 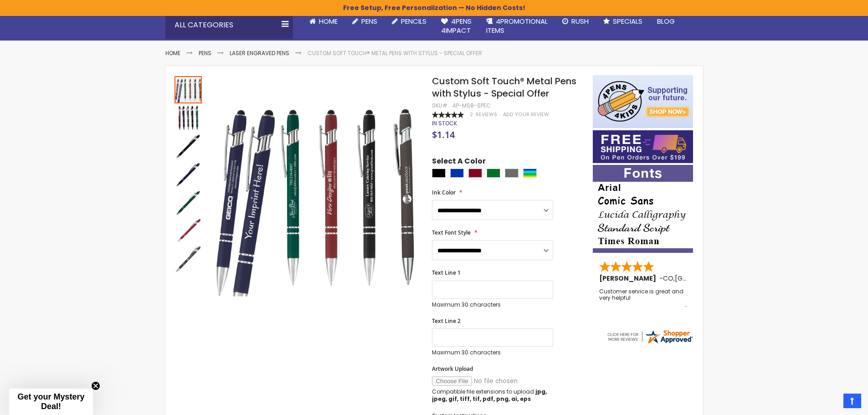 What do you see at coordinates (439, 173) in the screenshot?
I see `div: Black` at bounding box center [439, 173].